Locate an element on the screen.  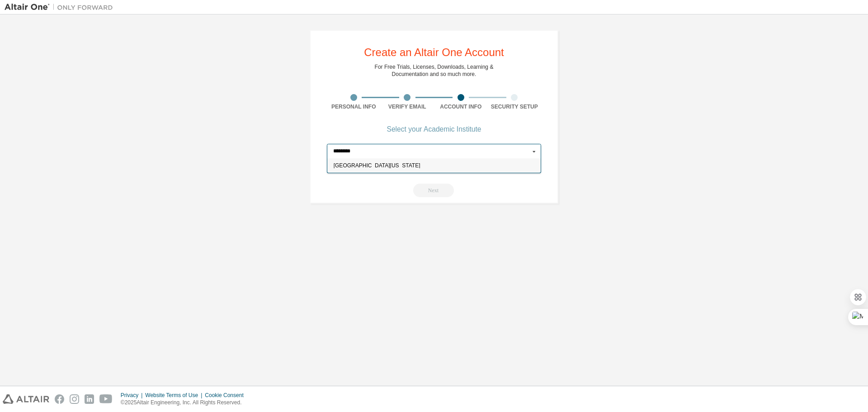
div: For Free Trials, Licenses, Downloads, Learning & Documentation and so much more. is located at coordinates (434, 71).